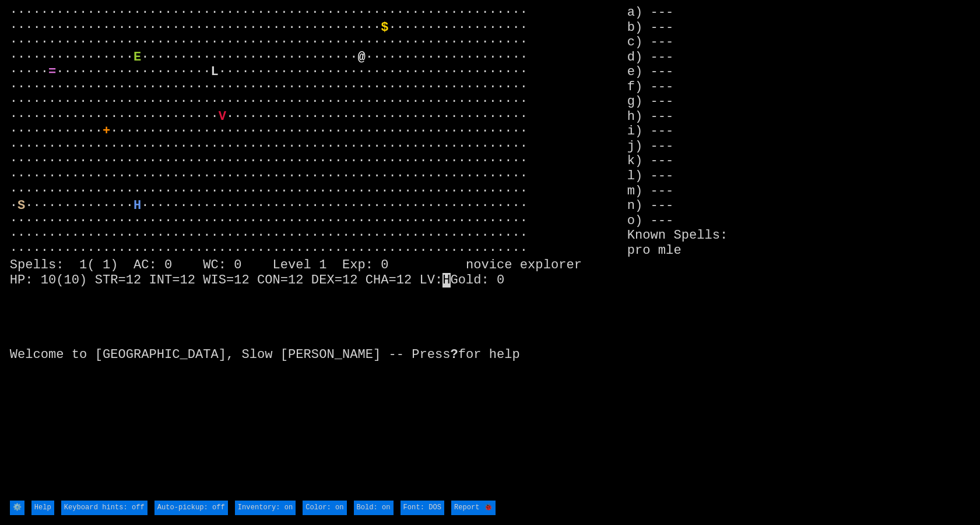 This screenshot has width=980, height=525. I want to click on font: S, so click(21, 206).